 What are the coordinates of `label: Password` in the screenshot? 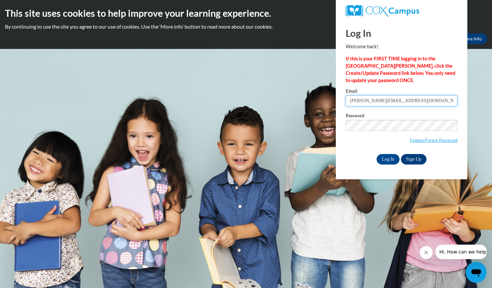 It's located at (401, 117).